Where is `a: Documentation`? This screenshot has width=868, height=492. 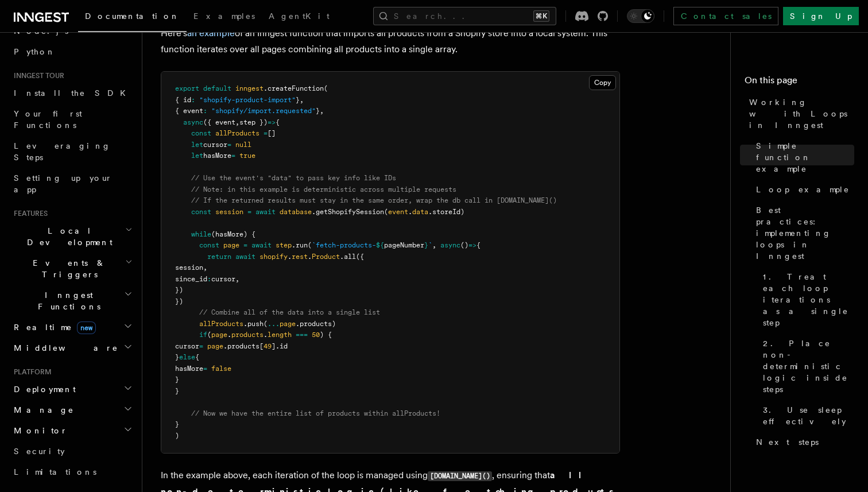
a: Documentation is located at coordinates (132, 18).